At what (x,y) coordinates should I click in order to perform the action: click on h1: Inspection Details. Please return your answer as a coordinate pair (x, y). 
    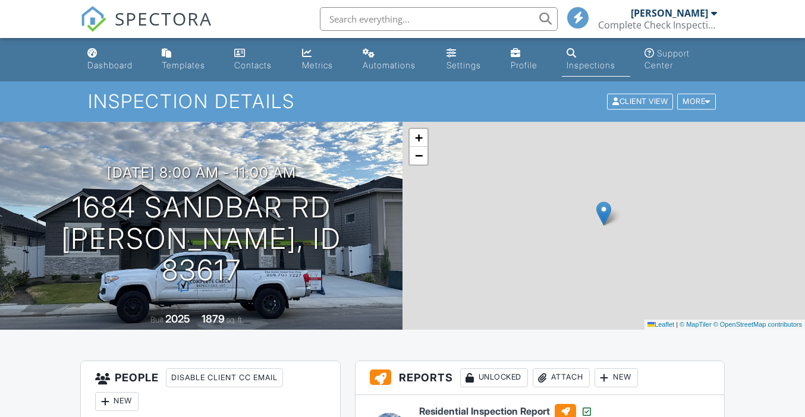
    Looking at the image, I should click on (402, 101).